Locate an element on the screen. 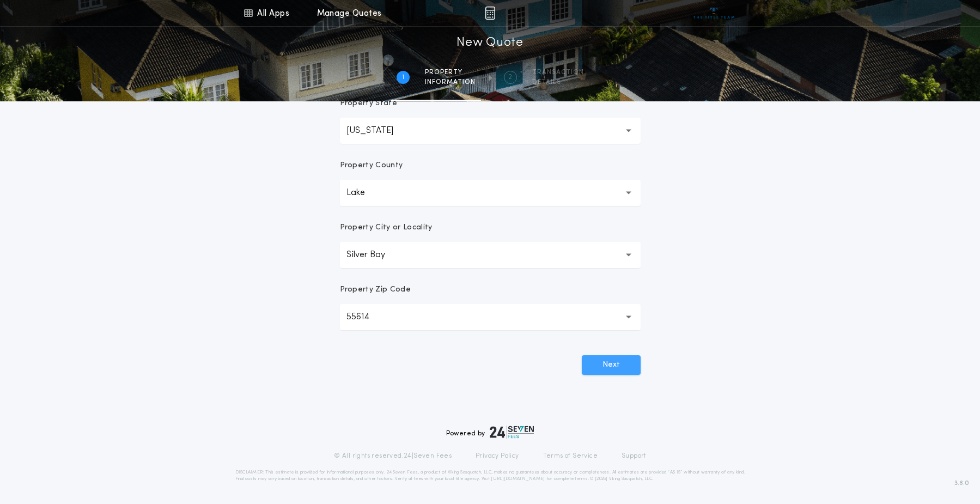 Image resolution: width=980 pixels, height=504 pixels. h1: New Quote is located at coordinates (489, 43).